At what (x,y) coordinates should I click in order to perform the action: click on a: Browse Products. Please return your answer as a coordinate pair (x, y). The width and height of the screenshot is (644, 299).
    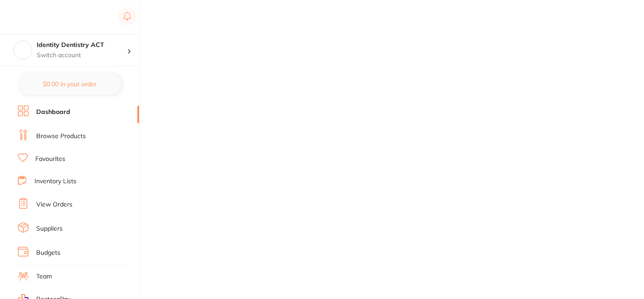
    Looking at the image, I should click on (61, 136).